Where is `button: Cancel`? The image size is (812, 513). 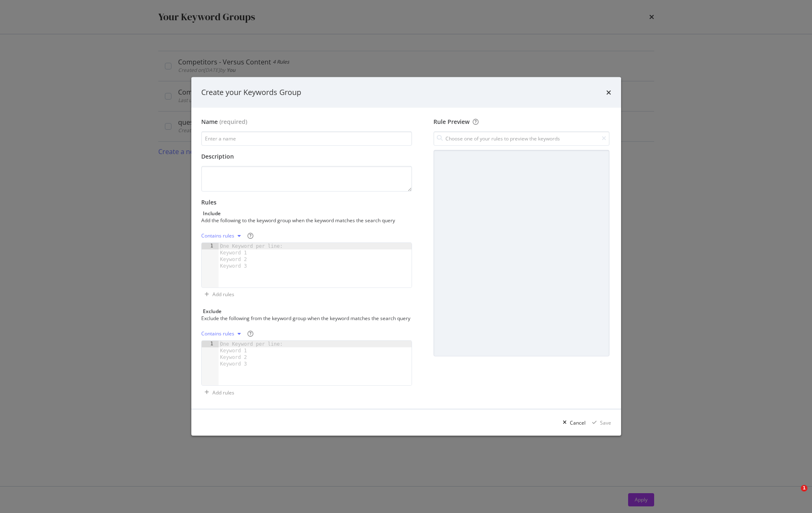
button: Cancel is located at coordinates (573, 423).